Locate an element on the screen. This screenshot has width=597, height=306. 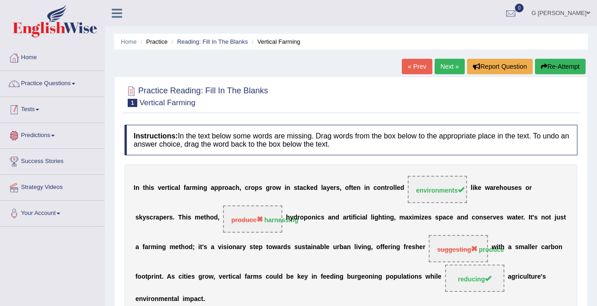
b: v is located at coordinates (360, 248).